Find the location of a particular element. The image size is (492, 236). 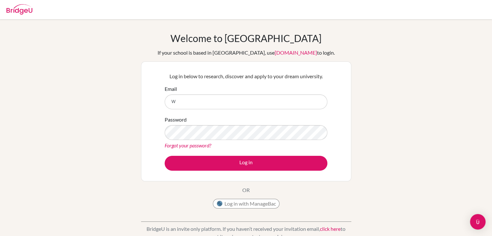

a: click here is located at coordinates (330, 229).